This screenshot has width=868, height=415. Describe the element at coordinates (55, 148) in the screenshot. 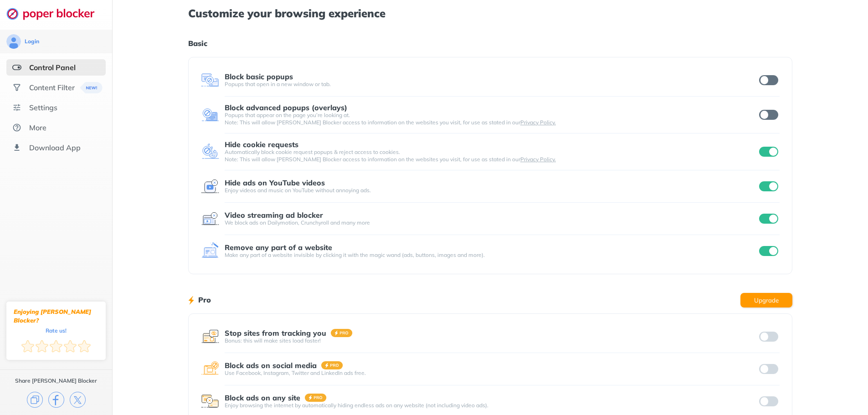

I see `div: Download App` at that location.